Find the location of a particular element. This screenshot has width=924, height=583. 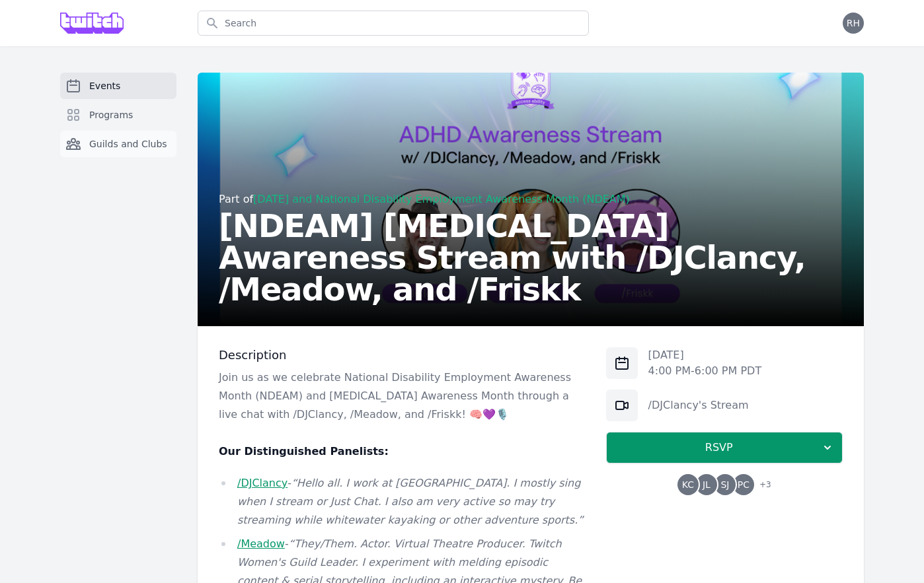

span: RH is located at coordinates (854, 23).